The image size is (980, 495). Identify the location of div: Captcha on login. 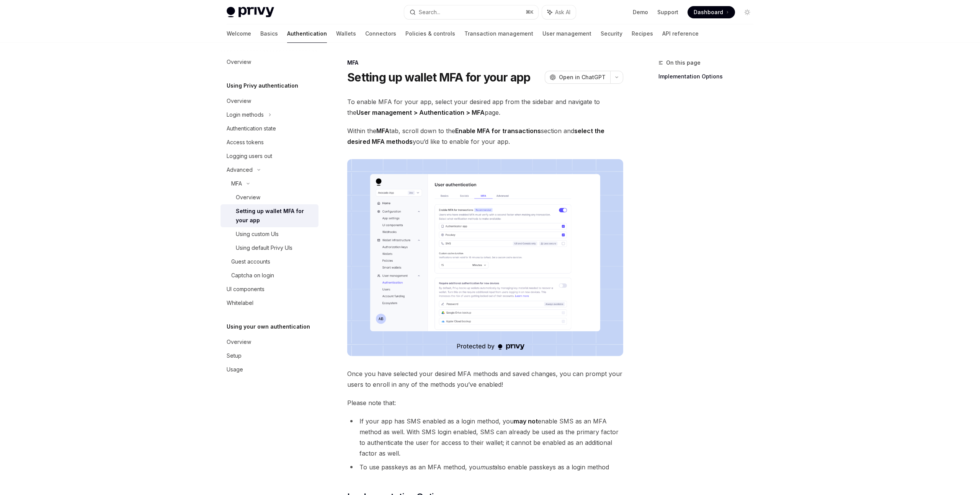
(253, 275).